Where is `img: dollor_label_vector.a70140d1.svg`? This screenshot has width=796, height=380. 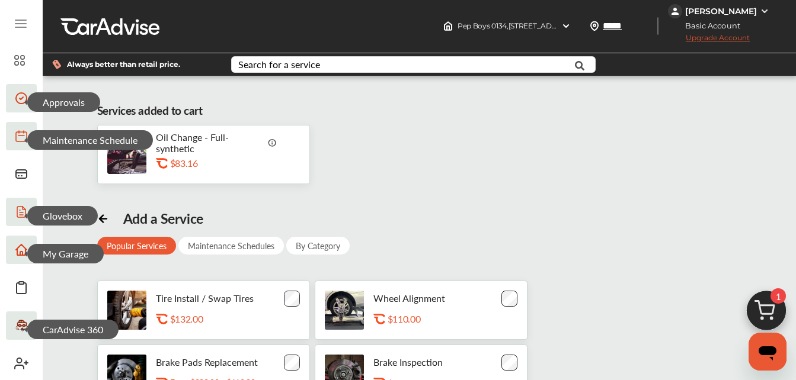
img: dollor_label_vector.a70140d1.svg is located at coordinates (56, 64).